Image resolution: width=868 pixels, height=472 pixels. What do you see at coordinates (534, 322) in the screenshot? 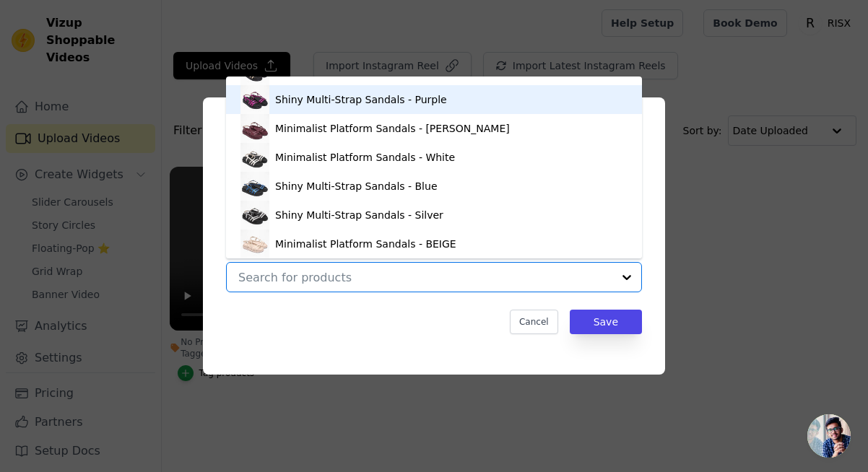
I see `button: Cancel` at bounding box center [534, 322].